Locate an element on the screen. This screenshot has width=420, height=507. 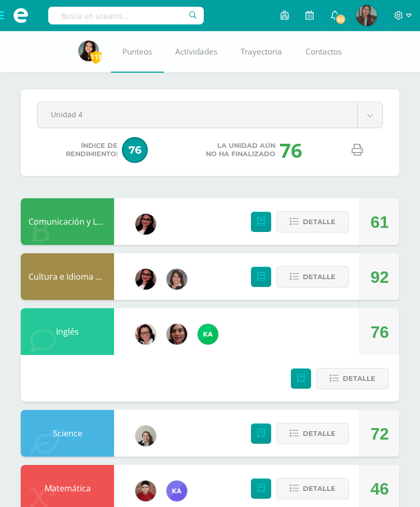
a: Cultura e Idioma Maya is located at coordinates (72, 276).